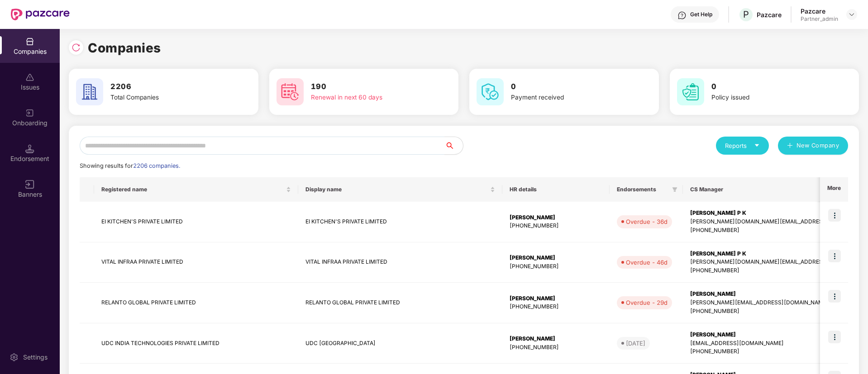  I want to click on span: filter, so click(675, 189).